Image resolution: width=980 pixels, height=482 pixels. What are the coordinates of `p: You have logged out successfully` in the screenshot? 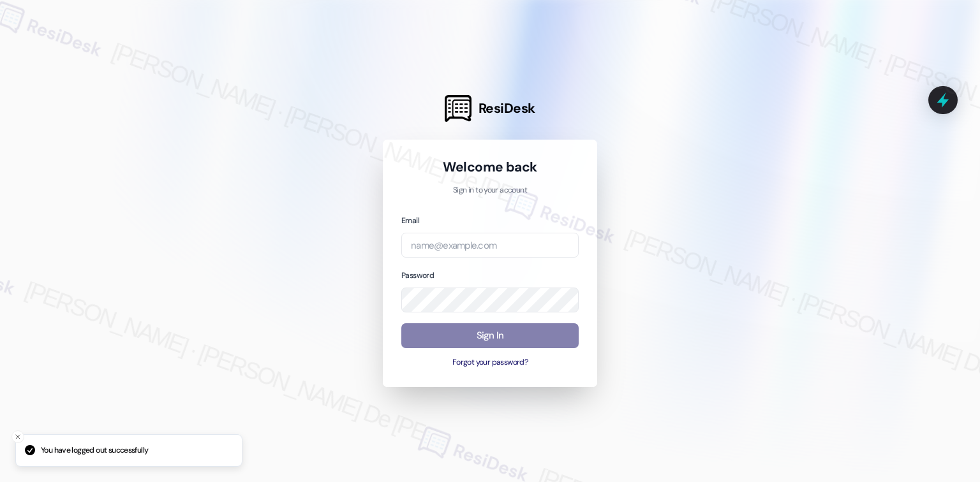 It's located at (95, 451).